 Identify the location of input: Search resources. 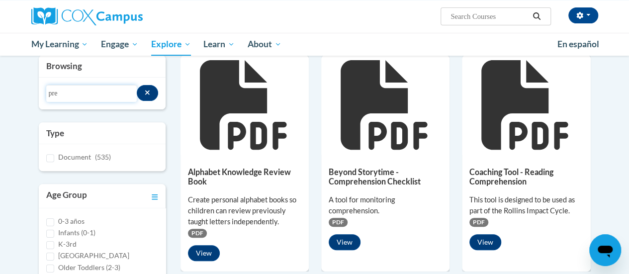
(91, 93).